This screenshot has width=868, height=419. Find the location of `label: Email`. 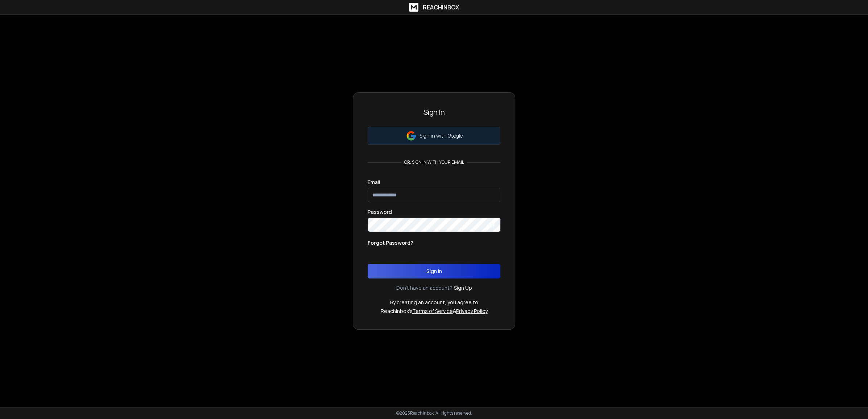

label: Email is located at coordinates (374, 182).